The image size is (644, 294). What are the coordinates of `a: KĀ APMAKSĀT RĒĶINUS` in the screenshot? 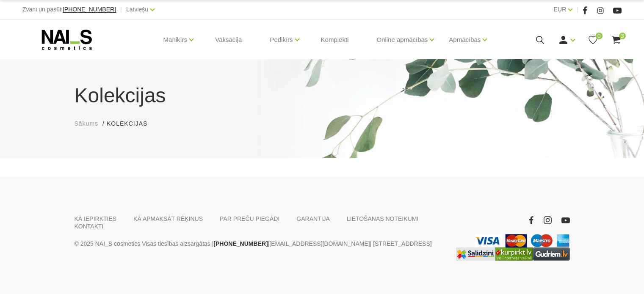 It's located at (168, 219).